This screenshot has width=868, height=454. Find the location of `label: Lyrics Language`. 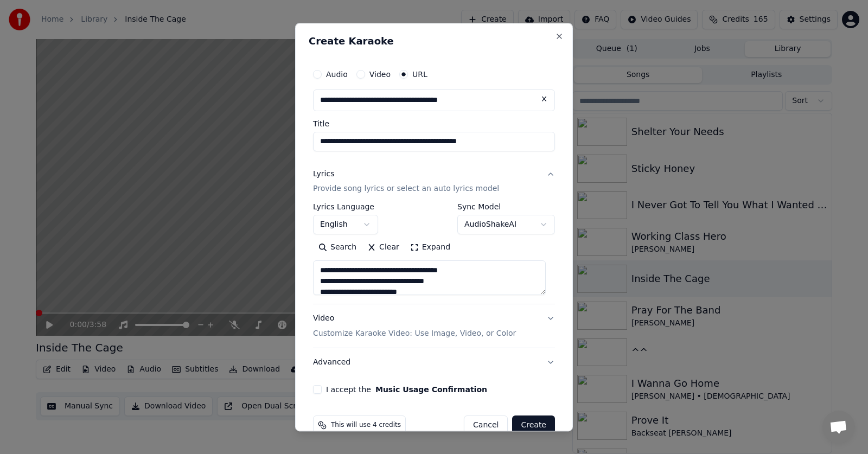

label: Lyrics Language is located at coordinates (346, 207).